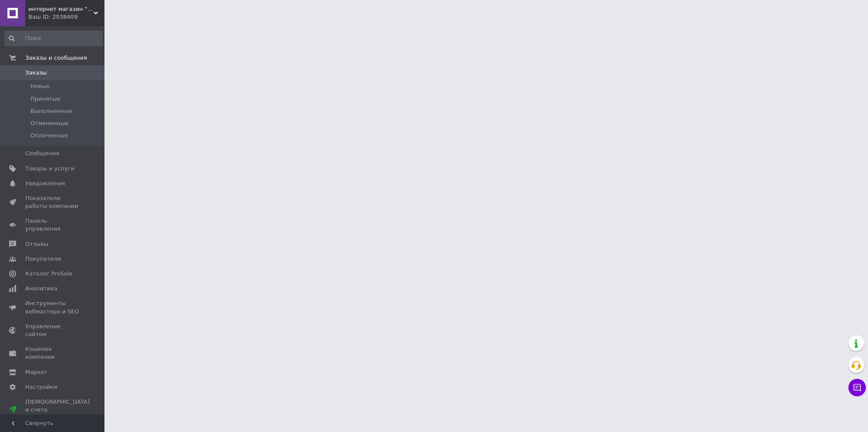 The image size is (868, 432). I want to click on span: Аналитика, so click(41, 288).